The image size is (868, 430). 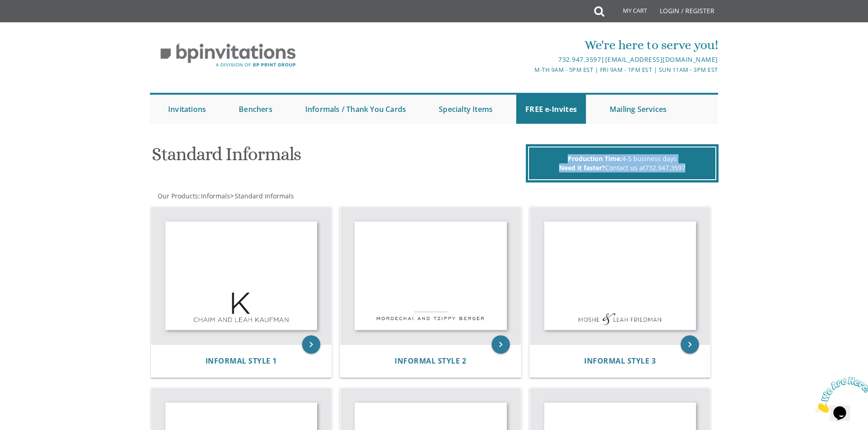 What do you see at coordinates (430, 361) in the screenshot?
I see `span: Informal Style 2` at bounding box center [430, 361].